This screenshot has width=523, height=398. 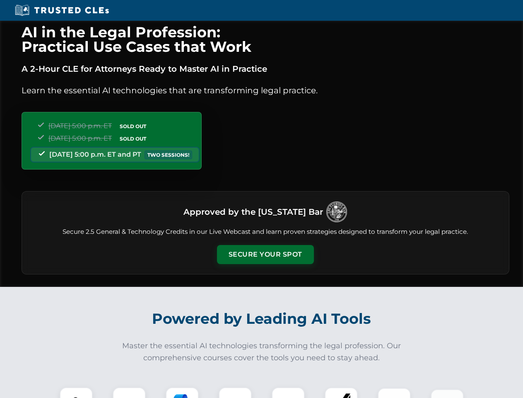 What do you see at coordinates (266, 254) in the screenshot?
I see `button: Secure Your Spot` at bounding box center [266, 254].